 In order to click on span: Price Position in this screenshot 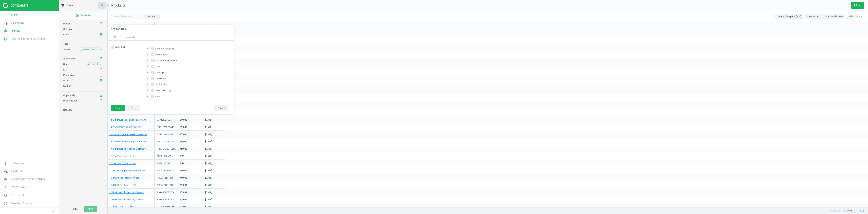, I will do `click(70, 101)`.